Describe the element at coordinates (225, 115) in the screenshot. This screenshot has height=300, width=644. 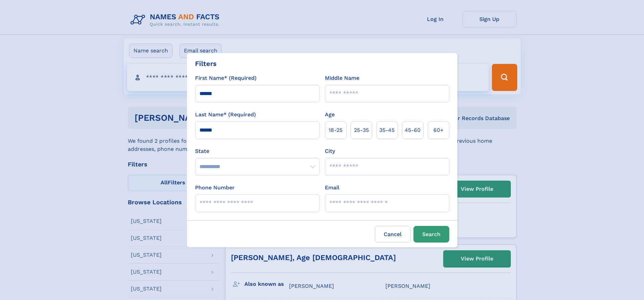
I see `label: Last Name* (Required)` at that location.